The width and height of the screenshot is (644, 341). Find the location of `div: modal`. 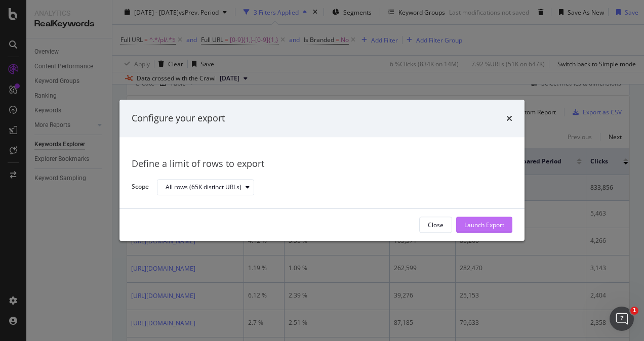

div: modal is located at coordinates (322, 170).